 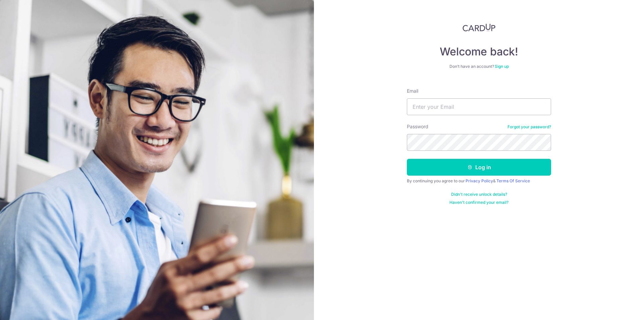 What do you see at coordinates (479, 67) in the screenshot?
I see `div: Don’t have an account?` at bounding box center [479, 67].